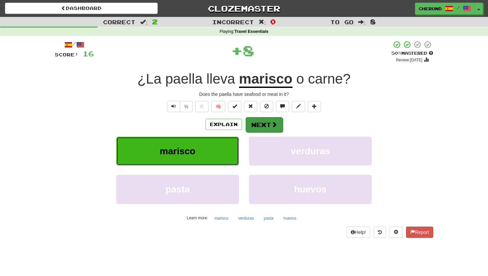  What do you see at coordinates (267, 107) in the screenshot?
I see `button: Ignore sentence (alt+i)` at bounding box center [267, 107].